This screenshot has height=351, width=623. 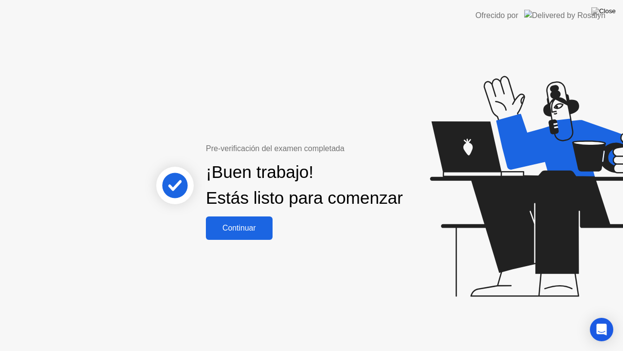 What do you see at coordinates (602, 329) in the screenshot?
I see `div: Open Intercom Messenger` at bounding box center [602, 329].